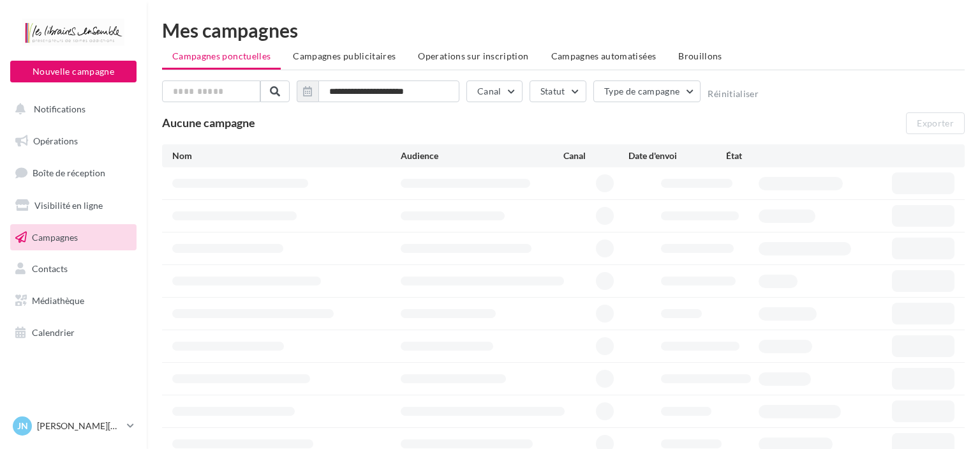 The height and width of the screenshot is (449, 980). What do you see at coordinates (59, 108) in the screenshot?
I see `span: Notifications` at bounding box center [59, 108].